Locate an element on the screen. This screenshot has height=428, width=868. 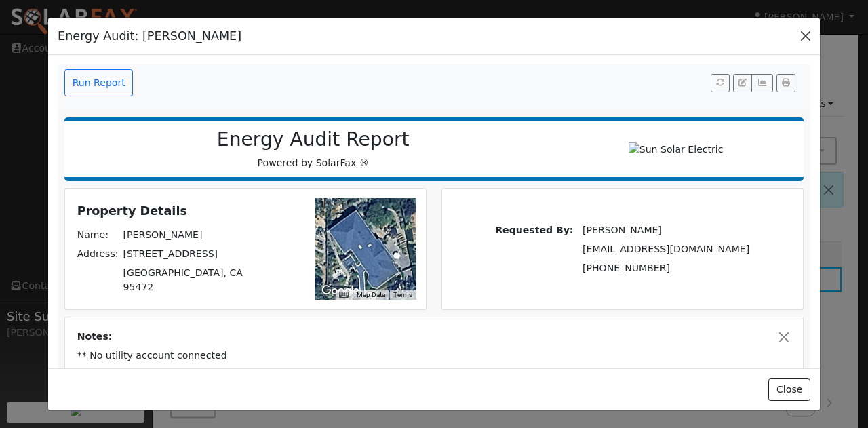
button: Map Data is located at coordinates (371, 295).